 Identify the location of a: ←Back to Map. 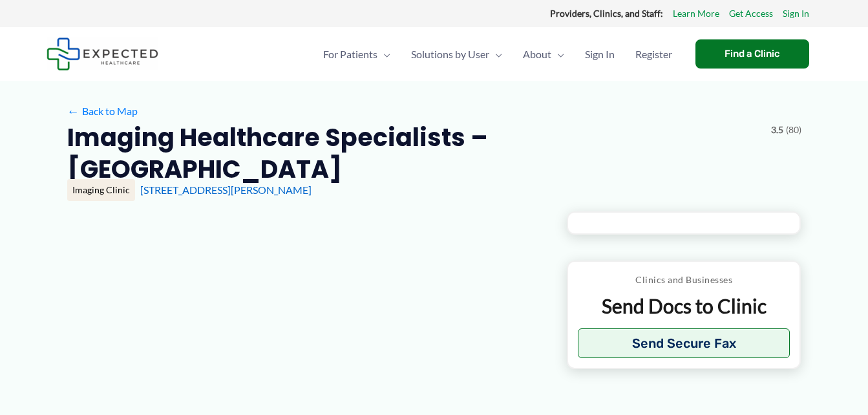
(103, 111).